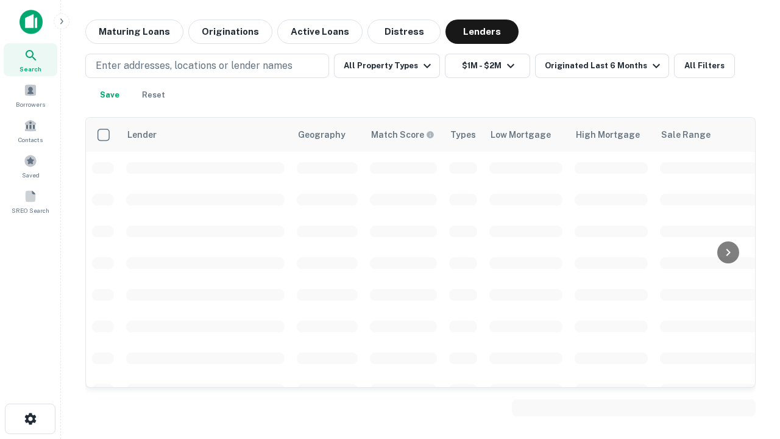 The image size is (780, 439). What do you see at coordinates (608, 135) in the screenshot?
I see `div: High Mortgage` at bounding box center [608, 135].